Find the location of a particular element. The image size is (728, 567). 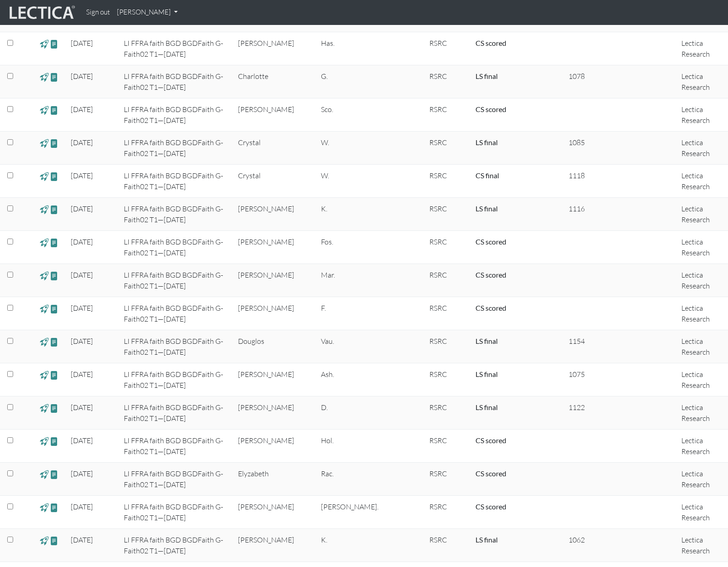

td: Mar. is located at coordinates (349, 280).